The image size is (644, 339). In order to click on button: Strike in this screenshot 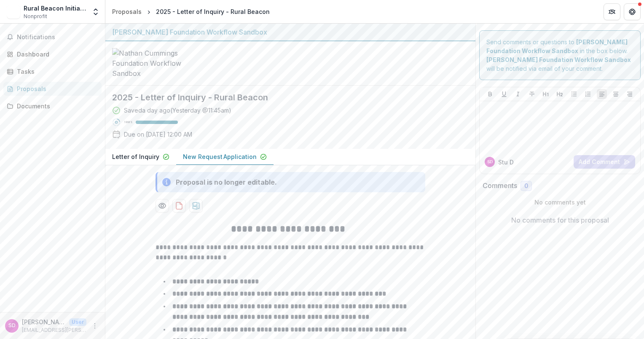, I will do `click(532, 94)`.